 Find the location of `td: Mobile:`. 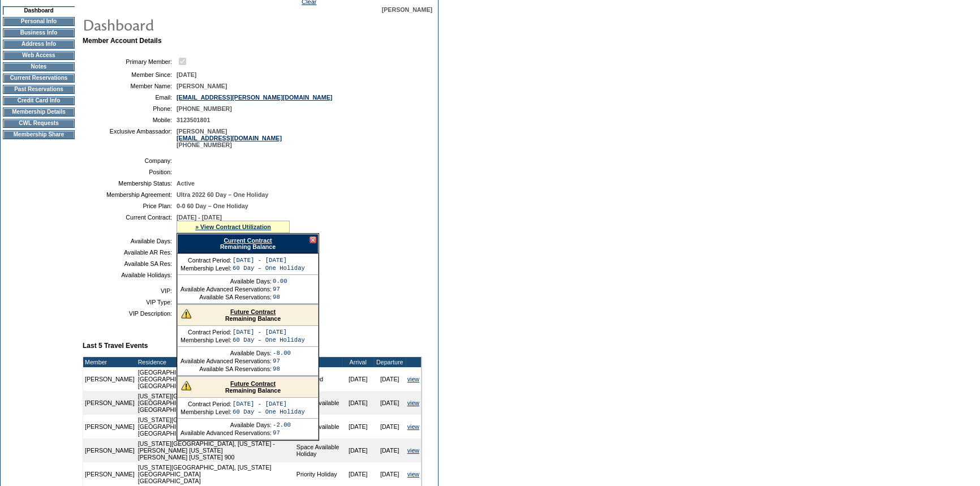

td: Mobile: is located at coordinates (130, 120).